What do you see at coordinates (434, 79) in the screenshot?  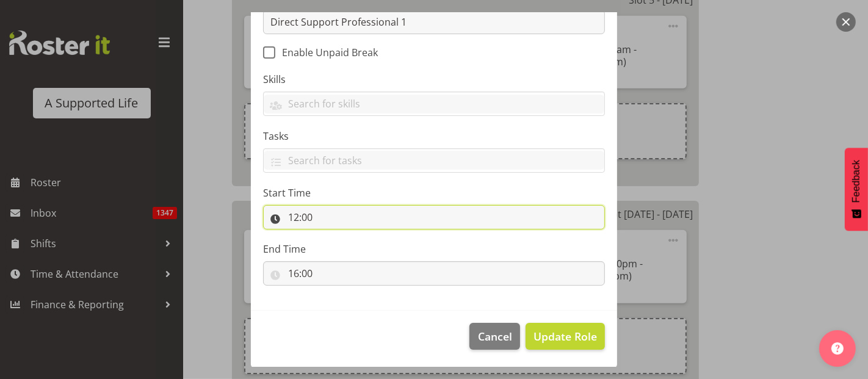 I see `label: Skills` at bounding box center [434, 79].